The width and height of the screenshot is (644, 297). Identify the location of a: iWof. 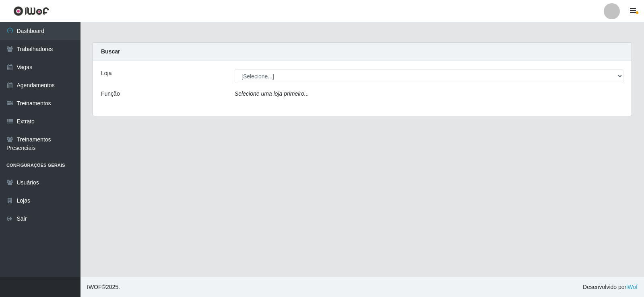
(632, 287).